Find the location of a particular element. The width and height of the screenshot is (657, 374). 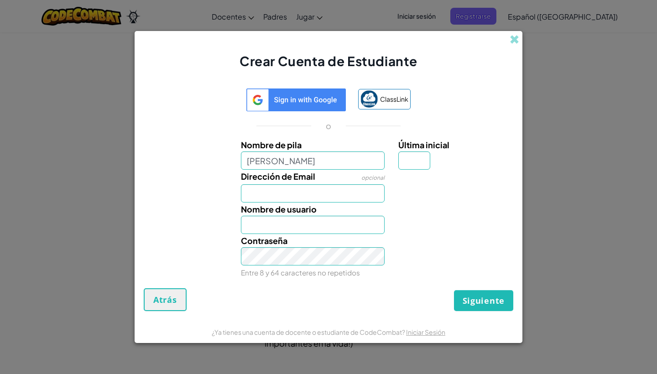

p: o is located at coordinates (329, 126).